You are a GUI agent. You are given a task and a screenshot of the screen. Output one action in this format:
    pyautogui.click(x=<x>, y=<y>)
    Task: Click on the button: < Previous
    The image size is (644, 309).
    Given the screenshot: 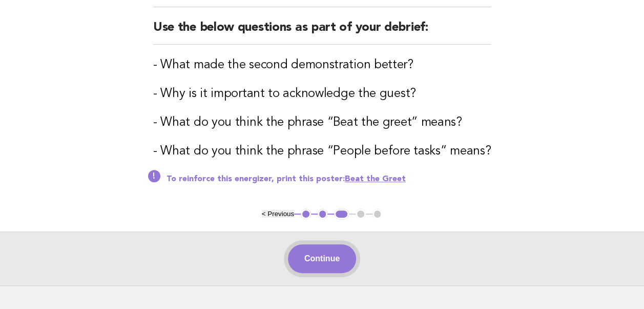 What is the action you would take?
    pyautogui.click(x=277, y=213)
    